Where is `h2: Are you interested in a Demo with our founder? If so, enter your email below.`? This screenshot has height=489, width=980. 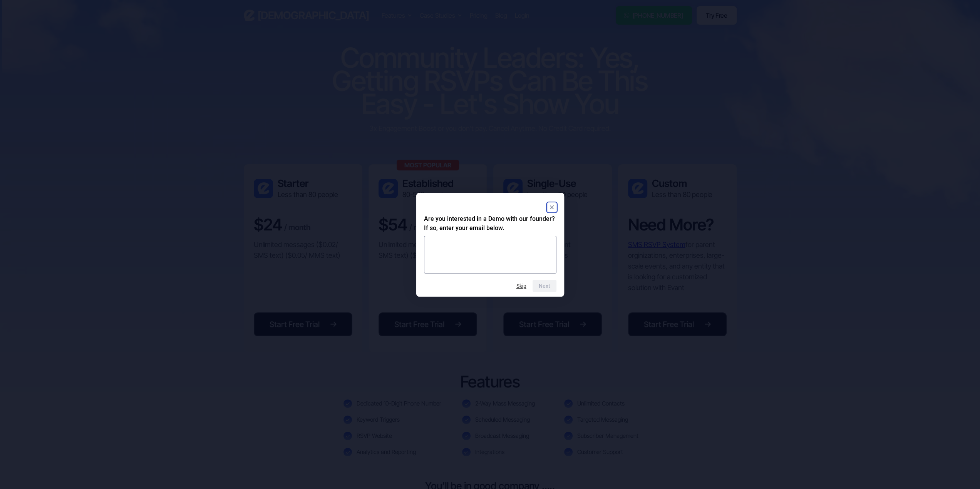 h2: Are you interested in a Demo with our founder? If so, enter your email below. is located at coordinates (490, 223).